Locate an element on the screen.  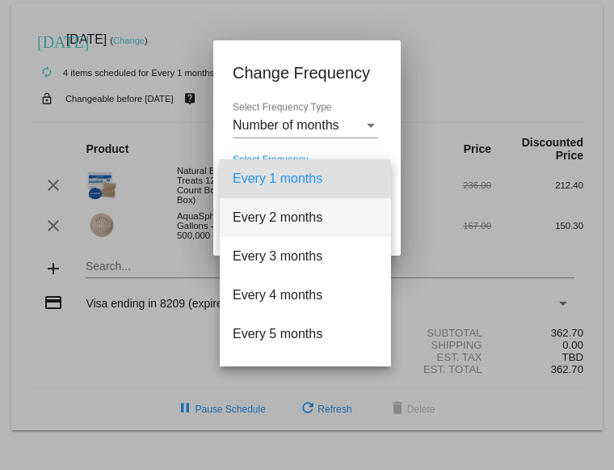
span: Every 5 months is located at coordinates (306, 334).